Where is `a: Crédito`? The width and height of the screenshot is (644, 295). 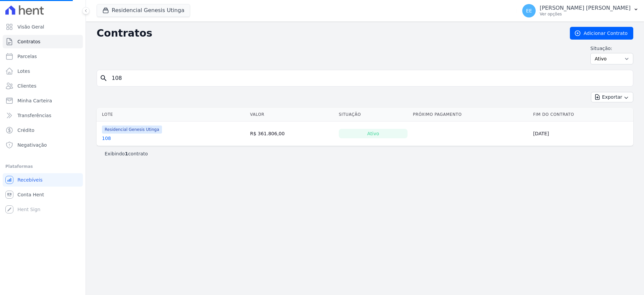 a: Crédito is located at coordinates (43, 130).